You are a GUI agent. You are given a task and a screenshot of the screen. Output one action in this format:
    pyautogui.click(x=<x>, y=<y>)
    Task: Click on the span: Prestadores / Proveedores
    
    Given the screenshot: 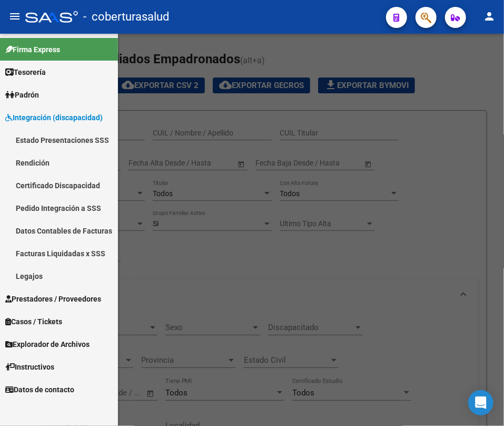 What is the action you would take?
    pyautogui.click(x=53, y=299)
    